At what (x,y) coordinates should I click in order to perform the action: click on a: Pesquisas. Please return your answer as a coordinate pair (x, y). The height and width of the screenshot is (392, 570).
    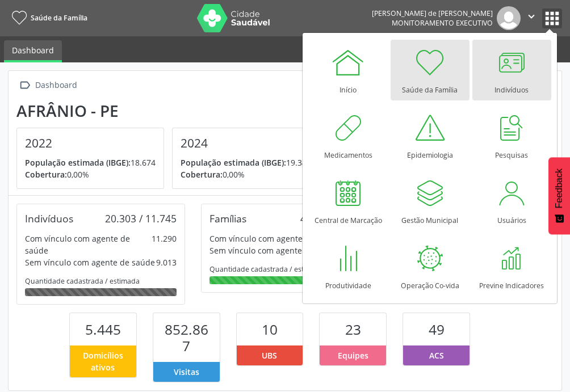
    Looking at the image, I should click on (512, 135).